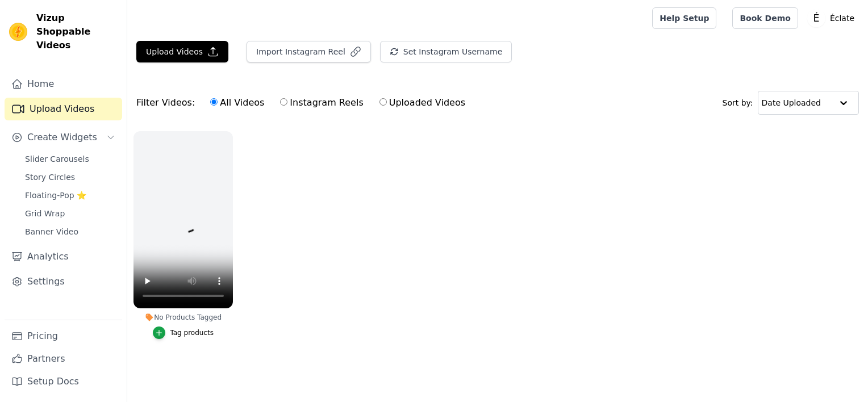 The height and width of the screenshot is (402, 868). Describe the element at coordinates (63, 84) in the screenshot. I see `a: Home` at that location.